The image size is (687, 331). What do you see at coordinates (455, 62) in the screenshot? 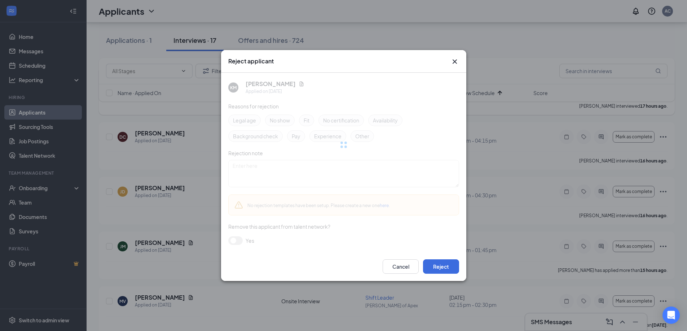
I see `button: Close` at bounding box center [455, 62].